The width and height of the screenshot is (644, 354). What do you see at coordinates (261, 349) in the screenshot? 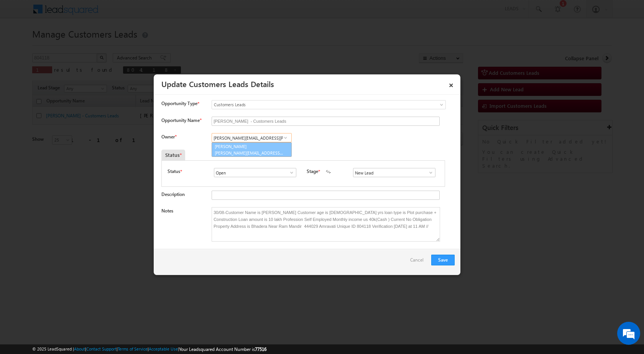
I see `span: 77516` at bounding box center [261, 349].